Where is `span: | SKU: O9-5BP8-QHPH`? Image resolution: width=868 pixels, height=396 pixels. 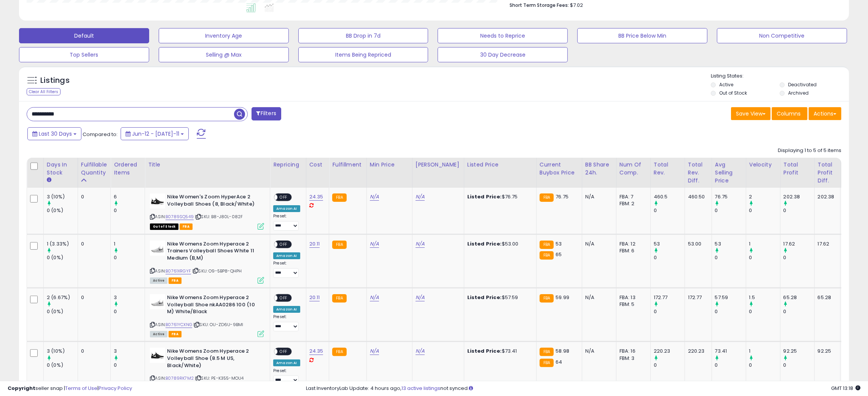
span: | SKU: O9-5BP8-QHPH is located at coordinates (217, 272).